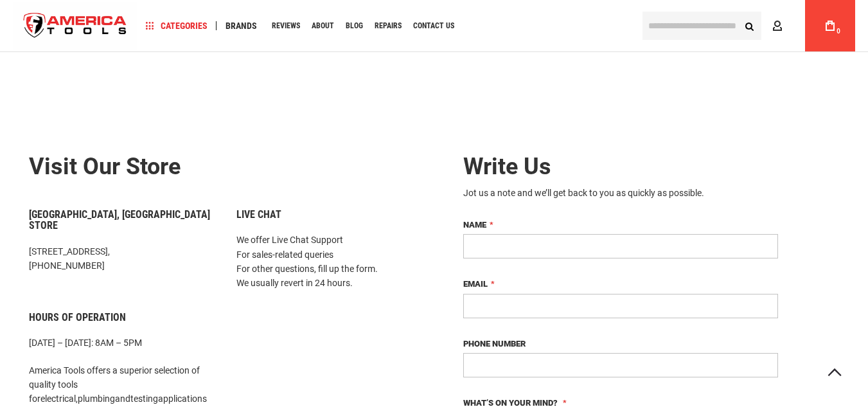 The height and width of the screenshot is (407, 868). What do you see at coordinates (75, 26) in the screenshot?
I see `a: store logo` at bounding box center [75, 26].